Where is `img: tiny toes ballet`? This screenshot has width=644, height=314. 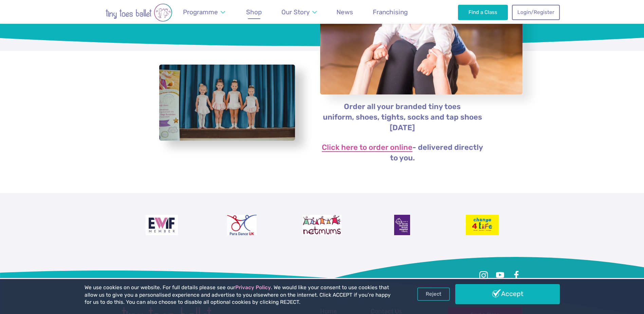 img: tiny toes ballet is located at coordinates (139, 13).